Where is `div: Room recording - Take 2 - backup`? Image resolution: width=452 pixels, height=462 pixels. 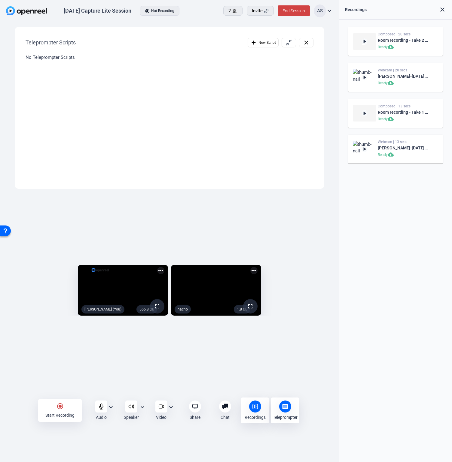 div: Room recording - Take 2 - backup is located at coordinates (403, 40).